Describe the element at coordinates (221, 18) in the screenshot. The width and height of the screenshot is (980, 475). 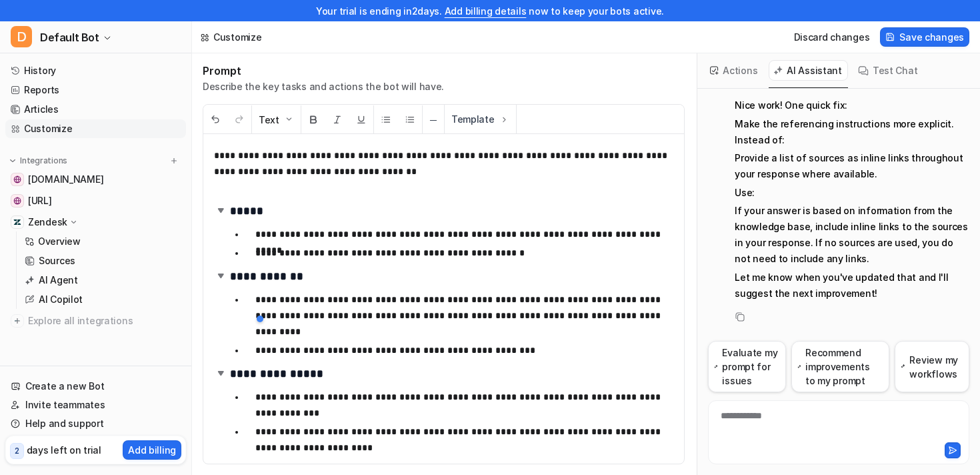
I see `button: Home` at that location.